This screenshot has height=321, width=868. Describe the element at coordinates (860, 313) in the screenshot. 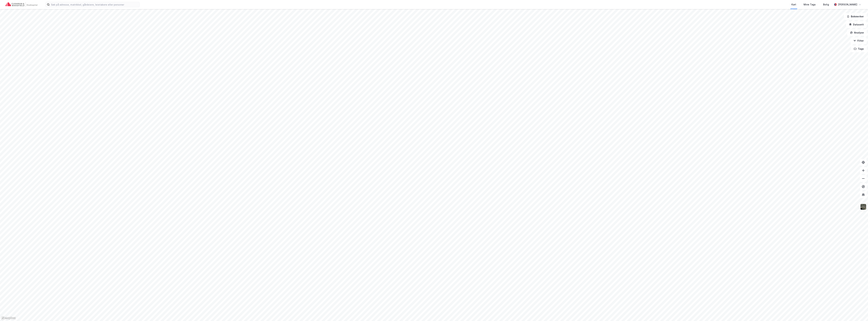

I see `div: Kontrollprogram for chat` at that location.